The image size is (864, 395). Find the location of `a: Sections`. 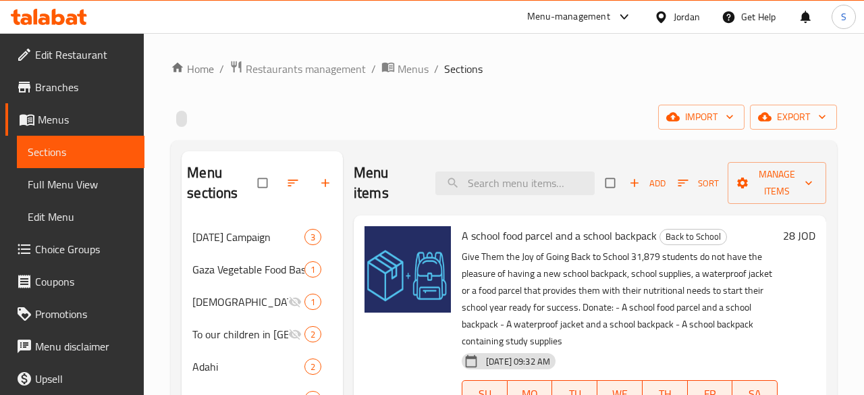

a: Sections is located at coordinates (80, 152).